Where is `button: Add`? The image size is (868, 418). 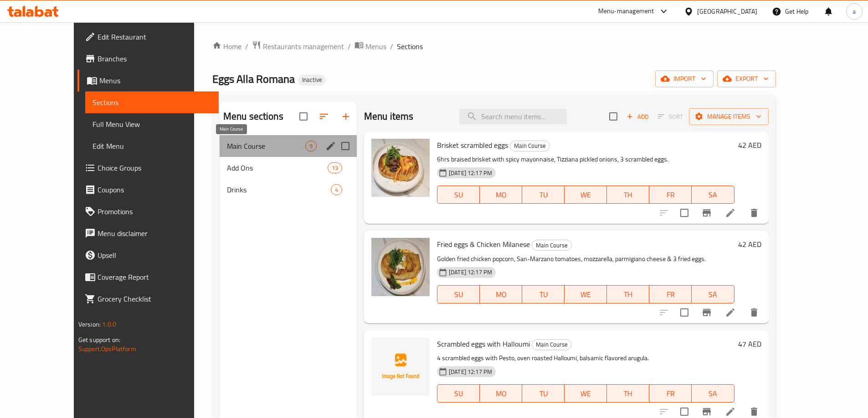 button: Add is located at coordinates (638, 116).